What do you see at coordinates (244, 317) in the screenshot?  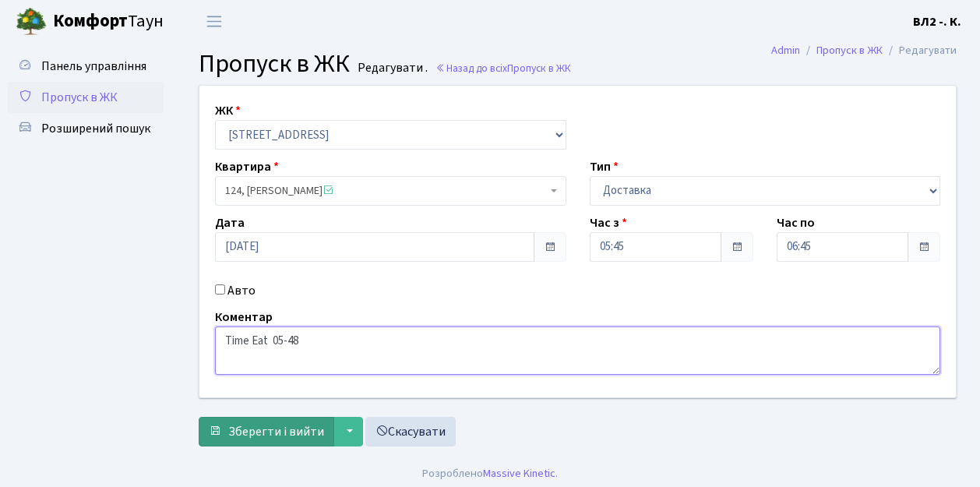 I see `label: Коментар` at bounding box center [244, 317].